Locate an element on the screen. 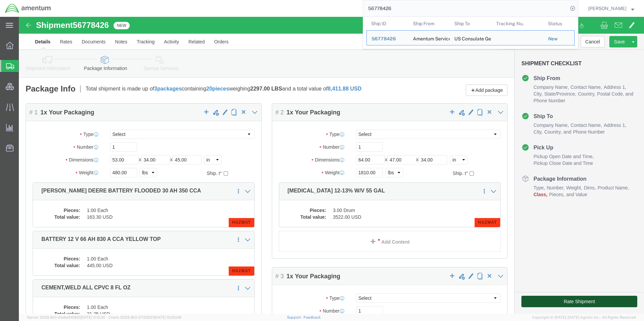 This screenshot has height=321, width=644. span: Server: 2025.18.0-d1e9a510831 is located at coordinates (66, 318).